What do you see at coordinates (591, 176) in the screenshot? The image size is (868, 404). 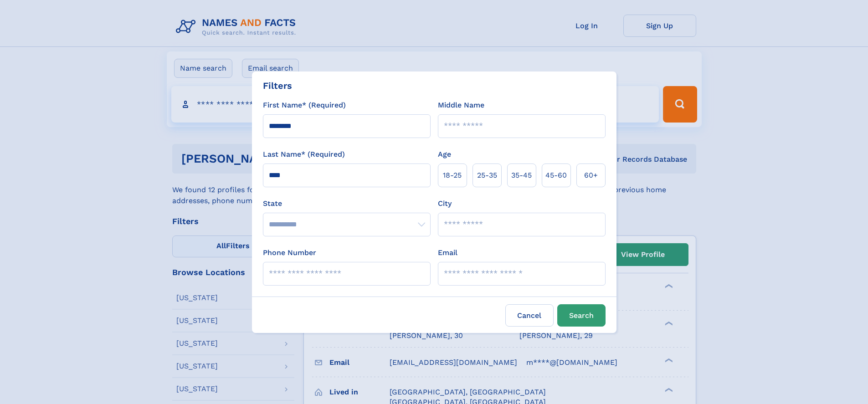 I see `span: 60+` at bounding box center [591, 176].